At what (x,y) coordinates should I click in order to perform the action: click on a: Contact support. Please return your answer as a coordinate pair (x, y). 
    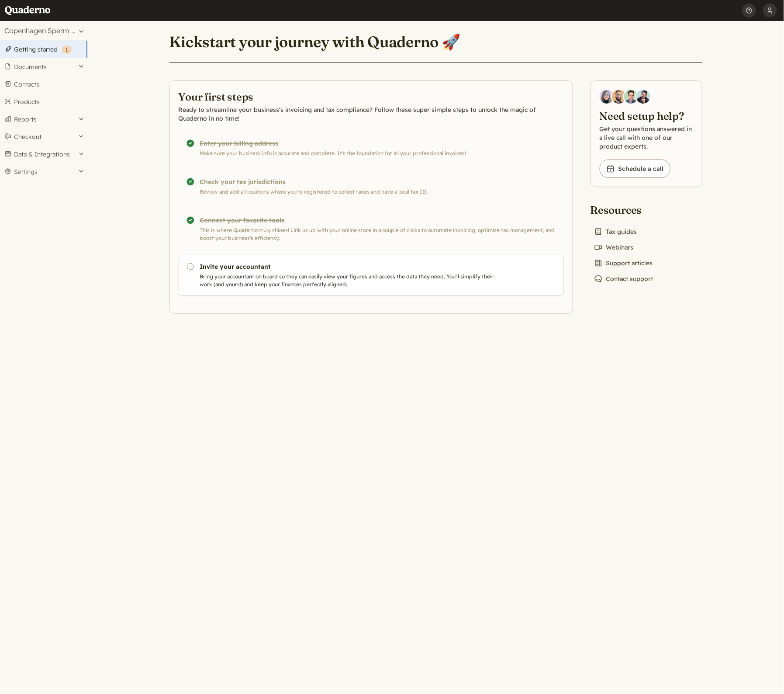
    Looking at the image, I should click on (623, 279).